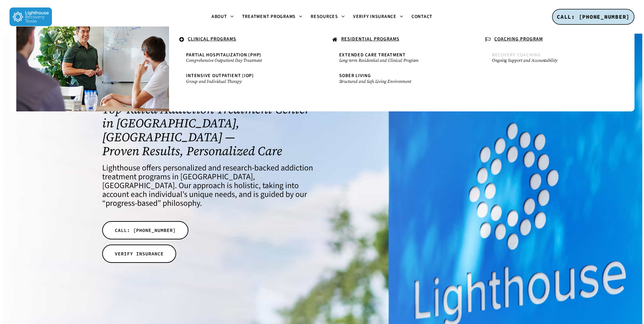 The width and height of the screenshot is (644, 324). Describe the element at coordinates (30, 17) in the screenshot. I see `img: Lighthouse Recovery Texas` at that location.